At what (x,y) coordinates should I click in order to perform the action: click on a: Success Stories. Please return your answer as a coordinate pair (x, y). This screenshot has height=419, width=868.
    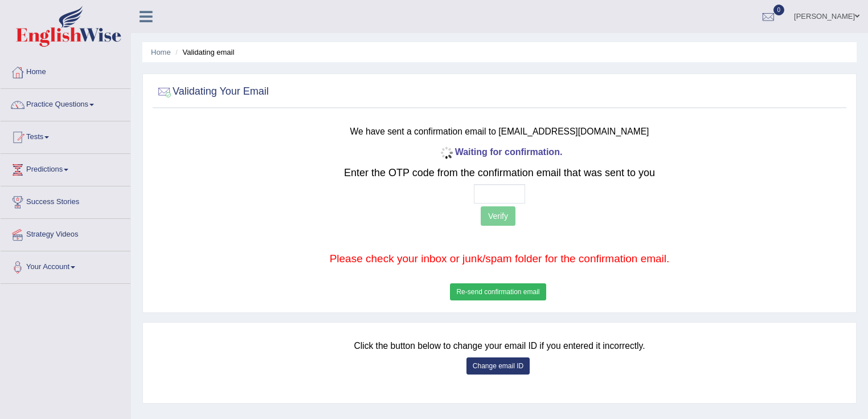
    Looking at the image, I should click on (65, 201).